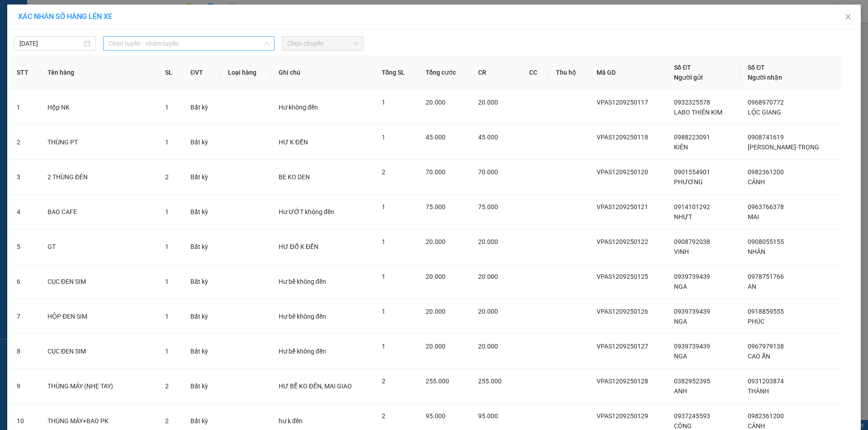 The image size is (868, 430). What do you see at coordinates (766, 137) in the screenshot?
I see `span: 0908741619` at bounding box center [766, 137].